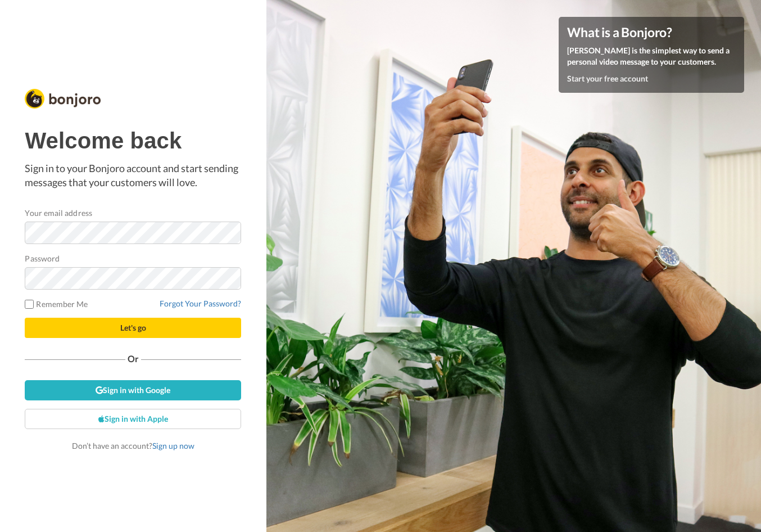  I want to click on a: Forgot Your Password?, so click(200, 303).